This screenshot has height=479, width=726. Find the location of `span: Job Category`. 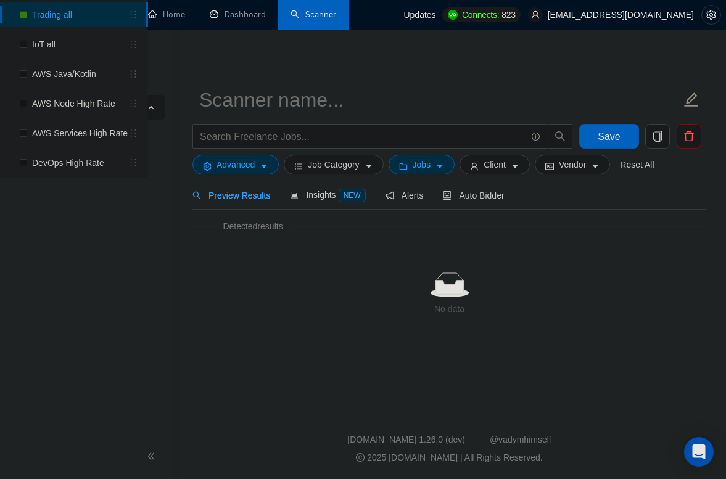

span: Job Category is located at coordinates (333, 165).